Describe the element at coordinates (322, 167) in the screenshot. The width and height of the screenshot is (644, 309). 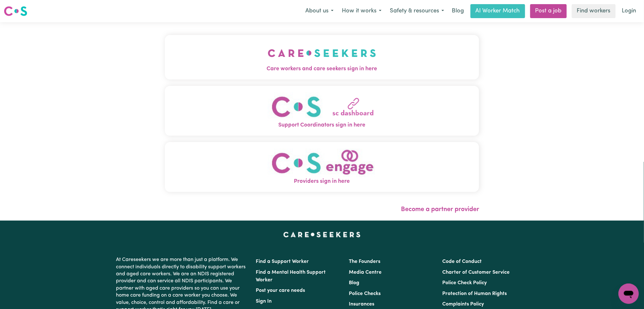
I see `button: Providers sign in here` at that location.